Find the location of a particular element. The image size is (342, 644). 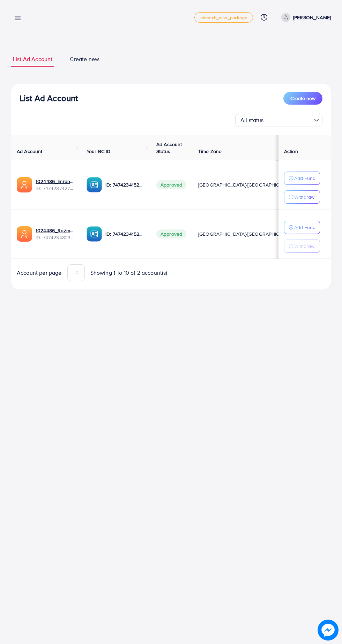

button: Create new is located at coordinates (303, 98).